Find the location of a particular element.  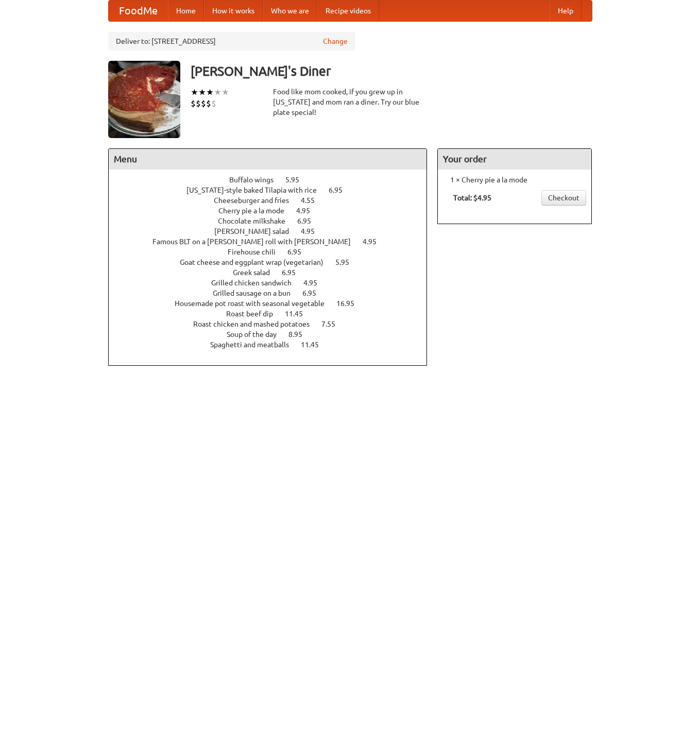

span: Spaghetti and meatballs is located at coordinates (254, 344).